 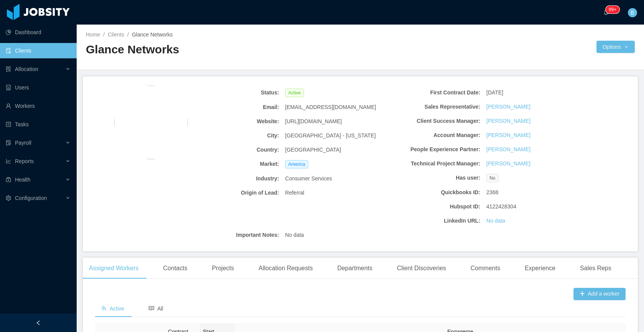 I want to click on img: 55aa6bc0-0d74-11eb-9ff7-cb7afc2188f3_5f861f7d7fc2b-400w.png, so click(x=151, y=122).